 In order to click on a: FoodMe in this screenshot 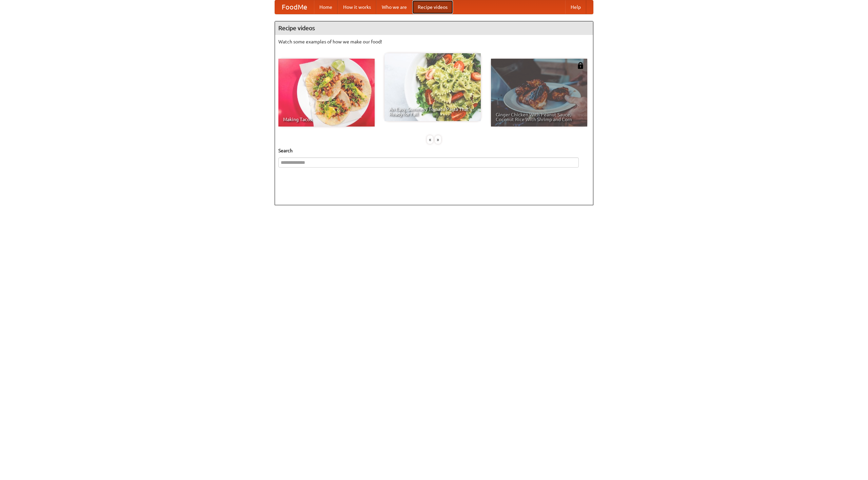, I will do `click(295, 7)`.